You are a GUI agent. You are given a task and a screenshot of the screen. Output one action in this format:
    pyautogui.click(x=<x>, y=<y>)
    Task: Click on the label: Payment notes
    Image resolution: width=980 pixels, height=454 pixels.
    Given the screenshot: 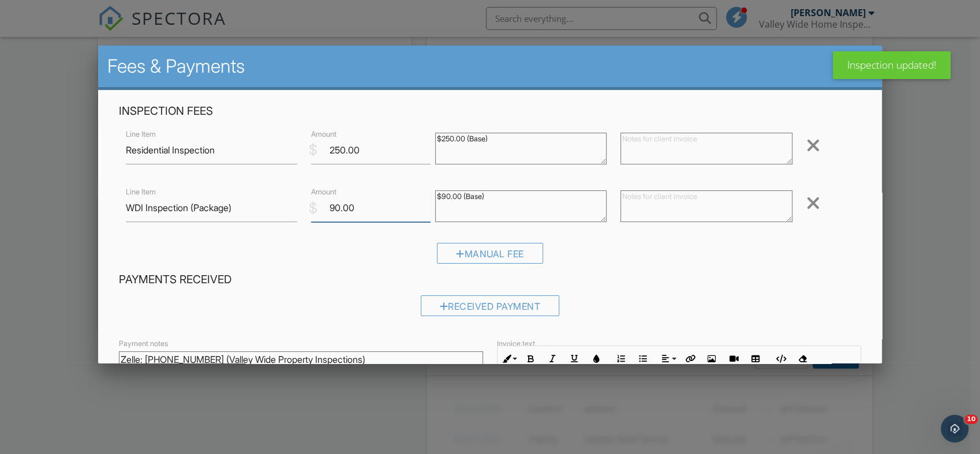 What is the action you would take?
    pyautogui.click(x=143, y=344)
    